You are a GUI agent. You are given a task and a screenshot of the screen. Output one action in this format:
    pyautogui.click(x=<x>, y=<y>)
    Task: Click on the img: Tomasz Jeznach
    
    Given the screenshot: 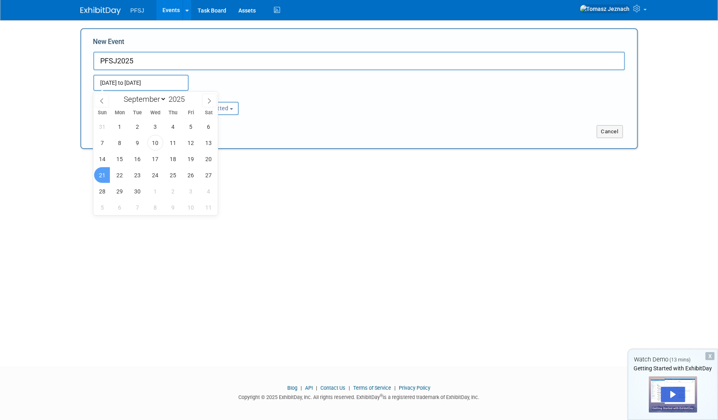 What is the action you would take?
    pyautogui.click(x=605, y=9)
    